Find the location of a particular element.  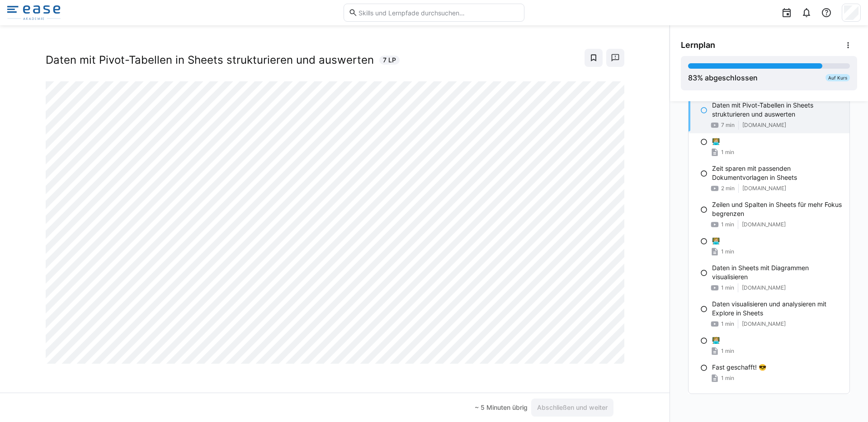

p: Zeilen und Spalten in Sheets für mehr Fokus begrenzen is located at coordinates (777, 210).